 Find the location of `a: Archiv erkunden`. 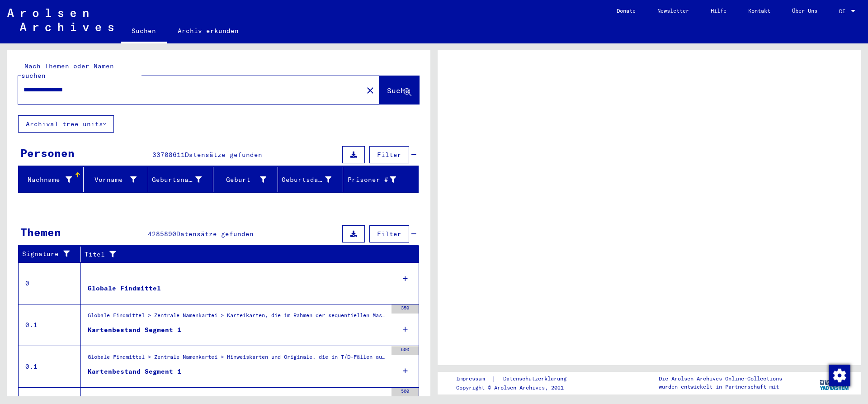

a: Archiv erkunden is located at coordinates (208, 31).